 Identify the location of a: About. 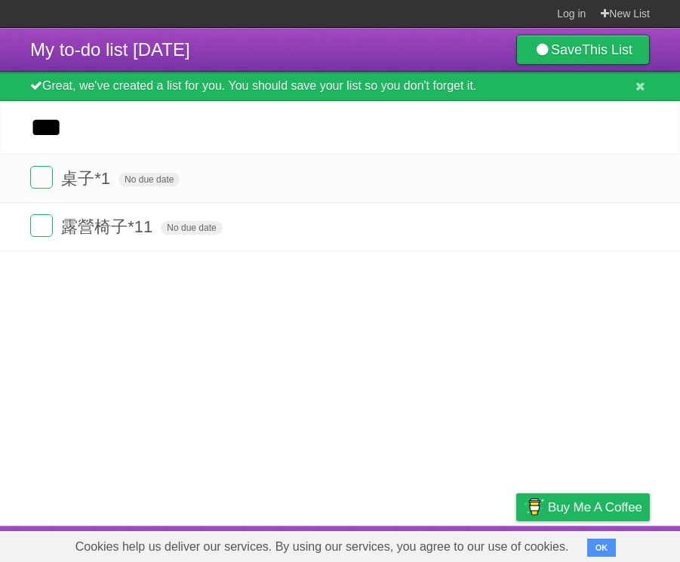
(331, 544).